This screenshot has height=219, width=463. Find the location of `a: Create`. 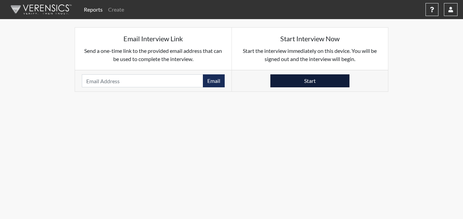

a: Create is located at coordinates (116, 10).